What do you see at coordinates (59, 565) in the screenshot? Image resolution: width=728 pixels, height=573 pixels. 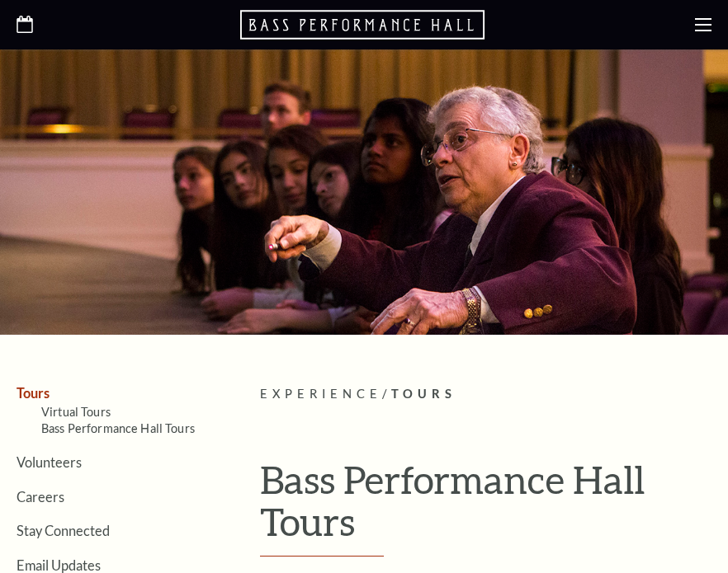 I see `a: Email Updates` at bounding box center [59, 565].